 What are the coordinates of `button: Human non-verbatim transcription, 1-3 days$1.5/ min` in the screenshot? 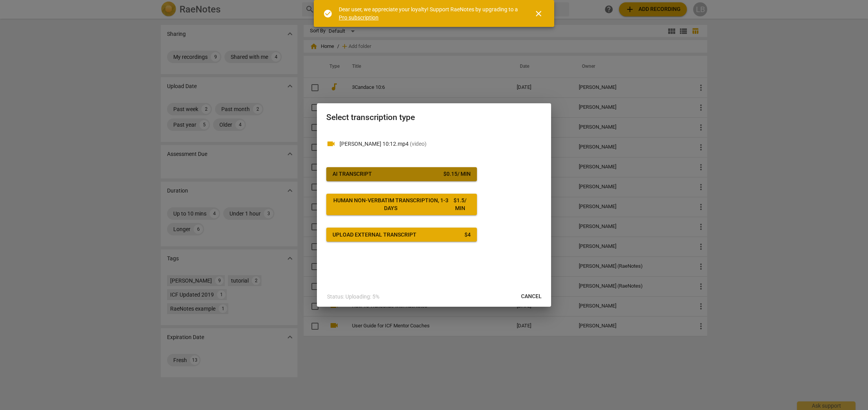 It's located at (402, 204).